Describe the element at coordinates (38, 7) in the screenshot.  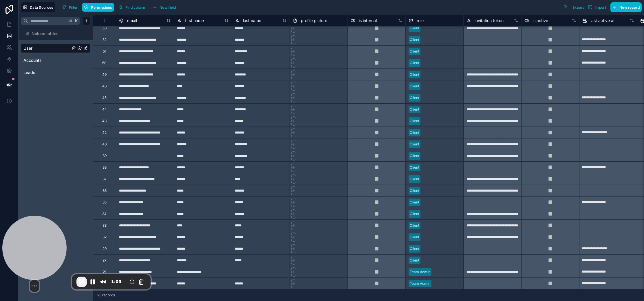
I see `button: Data Sources` at that location.